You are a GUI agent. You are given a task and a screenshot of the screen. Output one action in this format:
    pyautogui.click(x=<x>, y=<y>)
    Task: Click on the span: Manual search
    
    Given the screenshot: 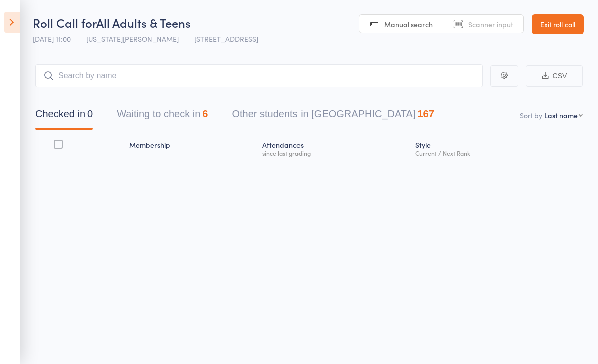 What is the action you would take?
    pyautogui.click(x=408, y=24)
    